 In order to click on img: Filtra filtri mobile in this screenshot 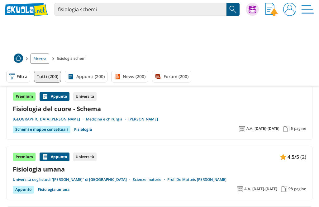, I will do `click(12, 77)`.